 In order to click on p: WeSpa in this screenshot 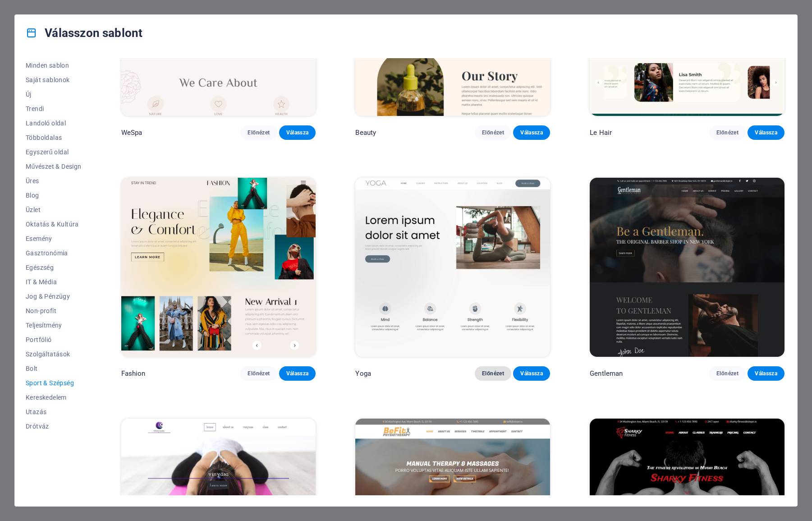, I will do `click(131, 133)`.